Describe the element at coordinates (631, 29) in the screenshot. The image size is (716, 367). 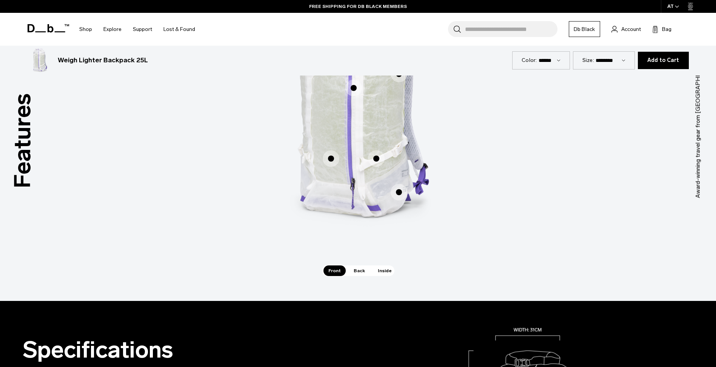
I see `span: Account` at that location.